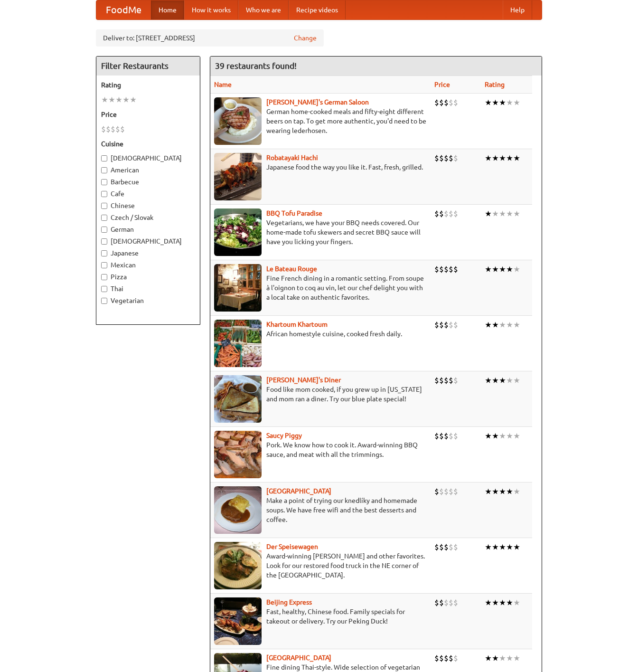  What do you see at coordinates (104, 218) in the screenshot?
I see `input: Czech / Slovak` at bounding box center [104, 218].